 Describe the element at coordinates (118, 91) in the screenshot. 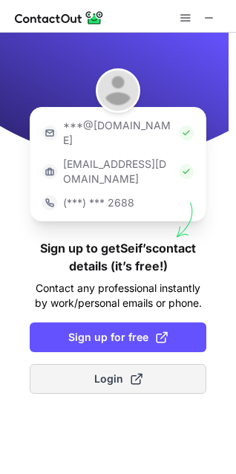

I see `img: Seif Thabet🇵🇸` at that location.